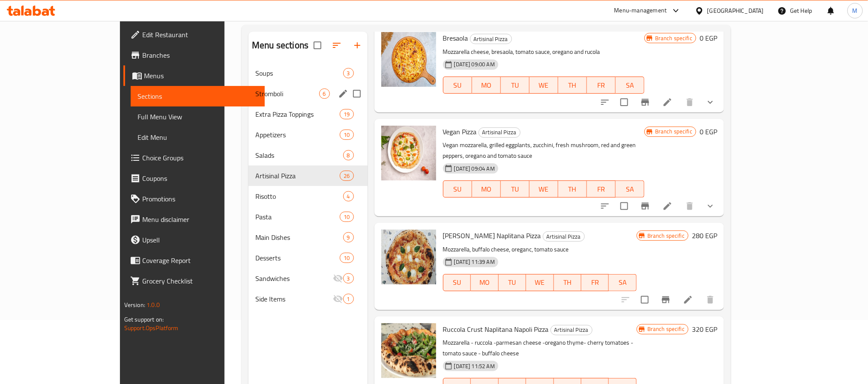 The width and height of the screenshot is (868, 384). What do you see at coordinates (347, 258) in the screenshot?
I see `span: 10` at bounding box center [347, 258].